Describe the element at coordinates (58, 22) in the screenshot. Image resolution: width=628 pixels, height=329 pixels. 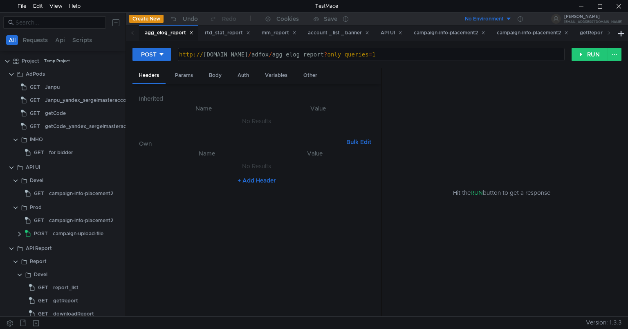
I see `input: Search...` at that location.